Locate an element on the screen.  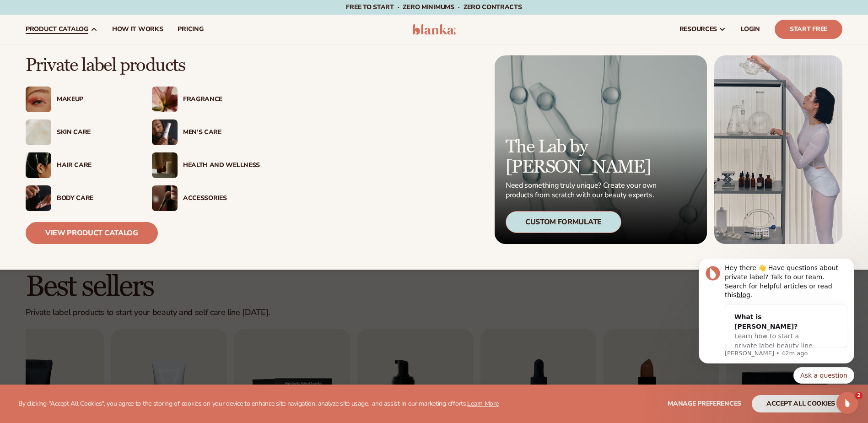
button: Manage preferences is located at coordinates (704, 404).